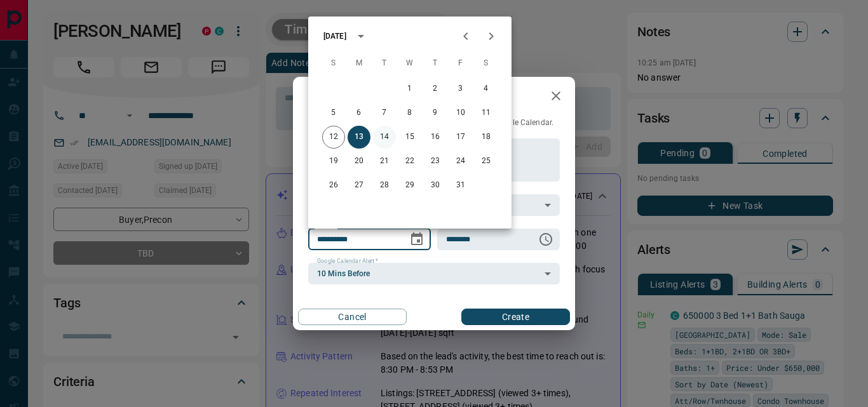 The height and width of the screenshot is (407, 868). Describe the element at coordinates (410, 113) in the screenshot. I see `button: 8` at that location.